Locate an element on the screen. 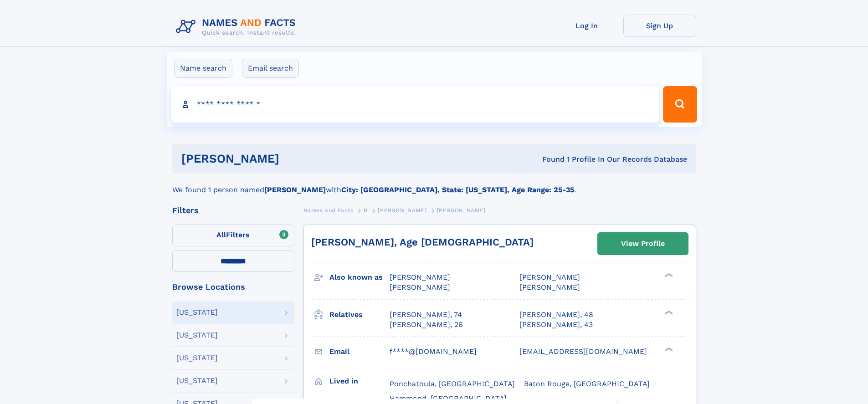 The height and width of the screenshot is (404, 868). label: Email search is located at coordinates (270, 68).